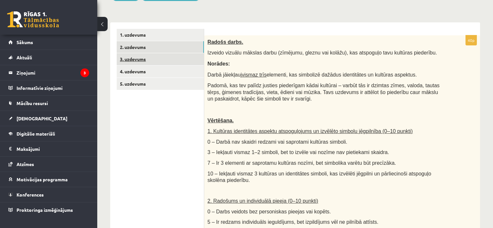 This screenshot has height=228, width=493. What do you see at coordinates (49, 57) in the screenshot?
I see `a: Aktuāli` at bounding box center [49, 57].